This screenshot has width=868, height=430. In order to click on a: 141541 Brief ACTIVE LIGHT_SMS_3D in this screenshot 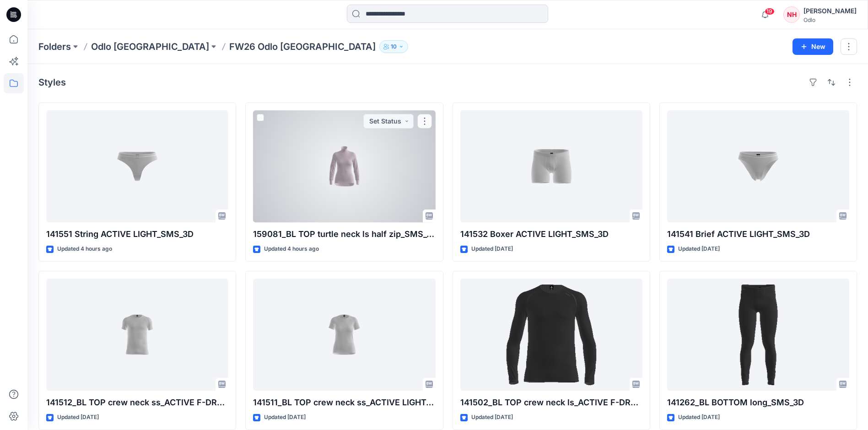, I will do `click(759, 166)`.